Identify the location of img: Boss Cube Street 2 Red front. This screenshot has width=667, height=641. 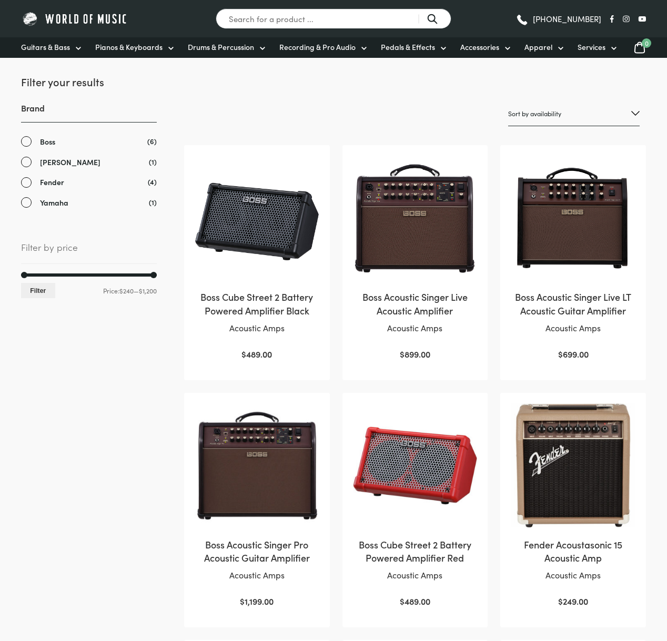
(415, 465).